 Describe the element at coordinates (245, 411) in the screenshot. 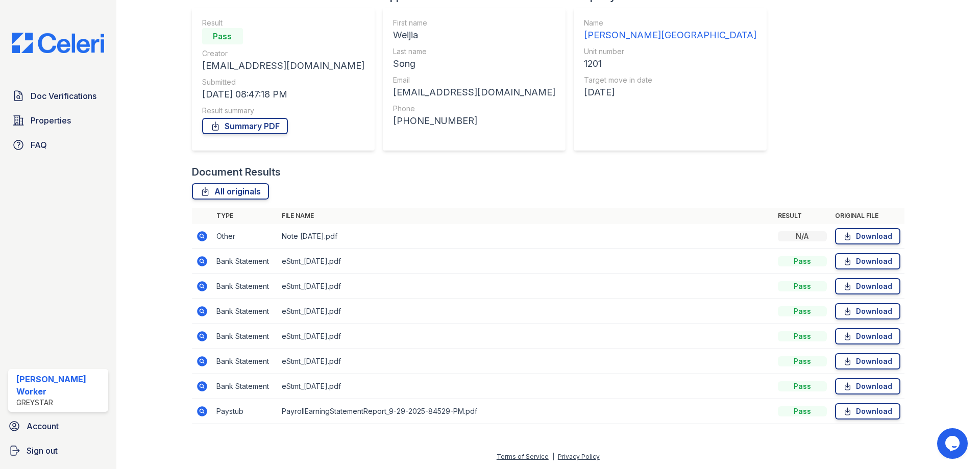

I see `td: Paystub` at that location.